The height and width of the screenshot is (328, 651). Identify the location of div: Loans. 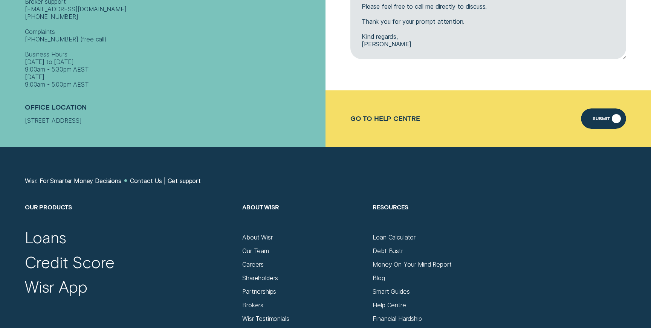
(46, 237).